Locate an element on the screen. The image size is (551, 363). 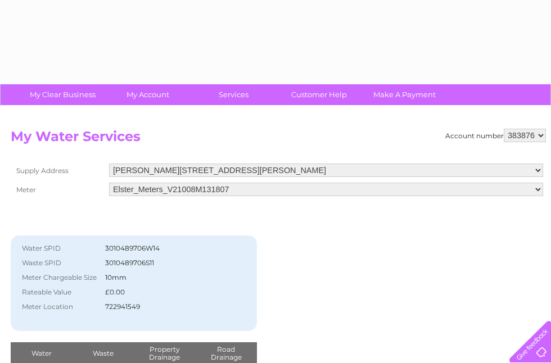
a: Make A Payment is located at coordinates (404, 94).